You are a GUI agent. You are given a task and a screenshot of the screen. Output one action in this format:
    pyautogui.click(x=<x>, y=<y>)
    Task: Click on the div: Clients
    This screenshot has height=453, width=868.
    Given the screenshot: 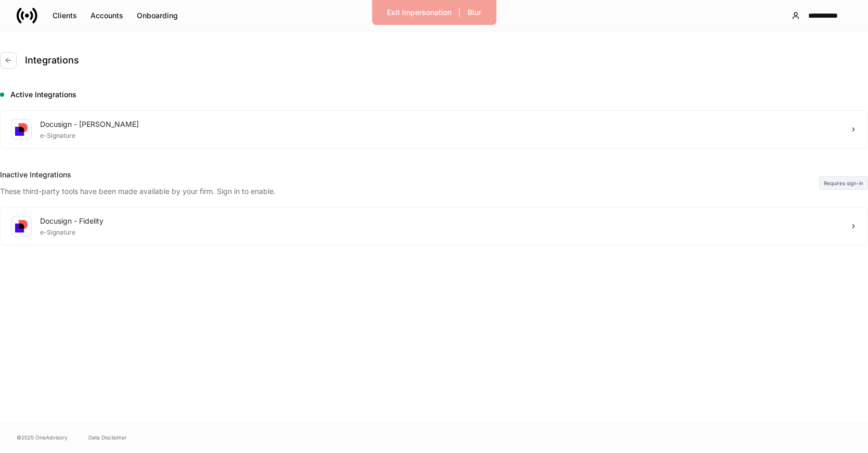 What is the action you would take?
    pyautogui.click(x=64, y=16)
    